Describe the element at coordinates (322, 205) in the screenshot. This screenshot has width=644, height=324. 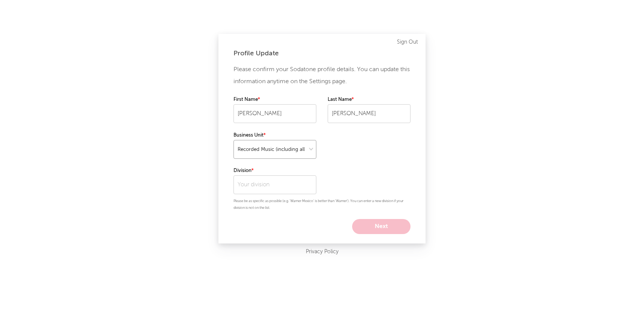
I see `p: Please be as specific as possible (e.g. 'Warner Mexico' is better than 'Warner'). You can enter a...` at that location.